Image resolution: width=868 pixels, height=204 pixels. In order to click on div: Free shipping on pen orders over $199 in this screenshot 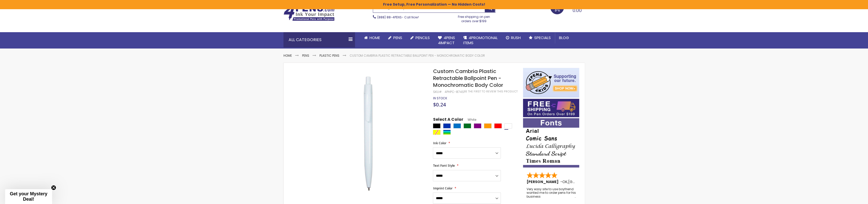, I will do `click(474, 18)`.